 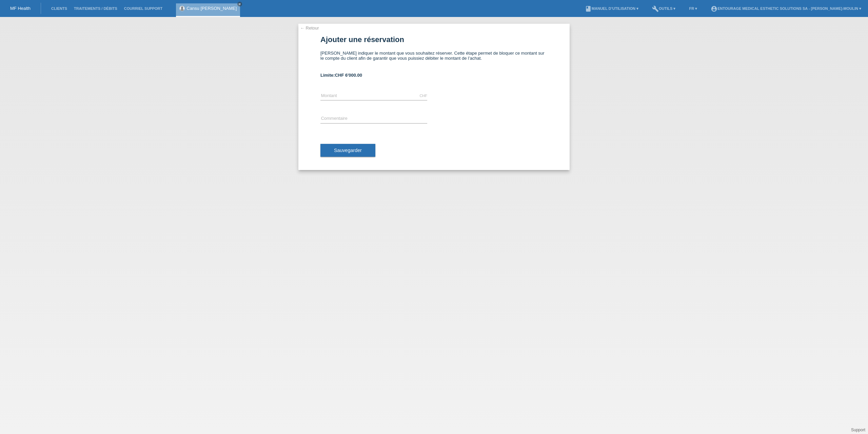 What do you see at coordinates (240, 4) in the screenshot?
I see `a: close` at bounding box center [240, 4].